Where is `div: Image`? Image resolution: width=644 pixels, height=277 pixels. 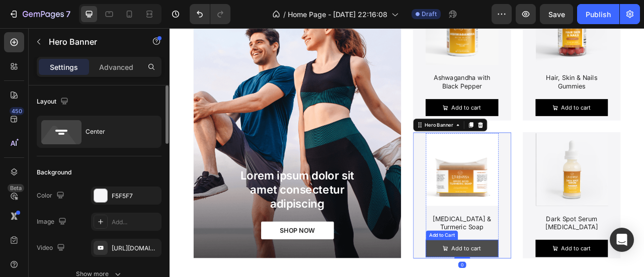
div: Image is located at coordinates (52, 221).